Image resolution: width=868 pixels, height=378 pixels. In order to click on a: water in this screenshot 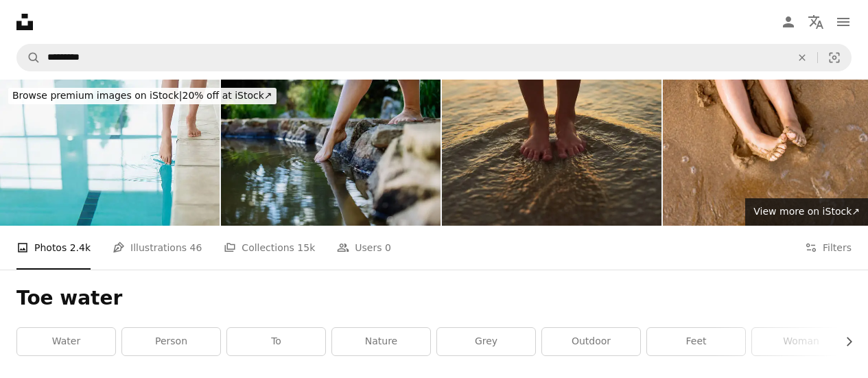, I will do `click(66, 342)`.